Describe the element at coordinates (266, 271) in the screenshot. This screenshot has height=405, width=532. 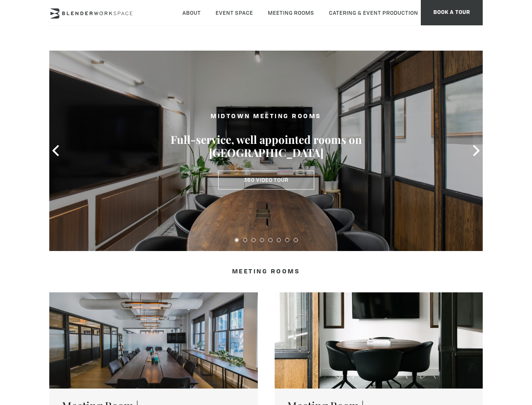
I see `h4: Meeting Rooms` at that location.